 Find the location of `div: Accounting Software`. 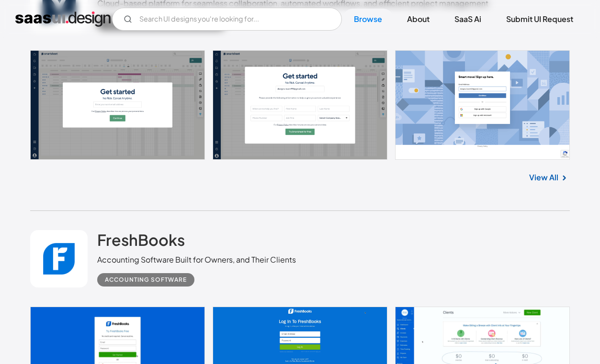

div: Accounting Software is located at coordinates (146, 280).